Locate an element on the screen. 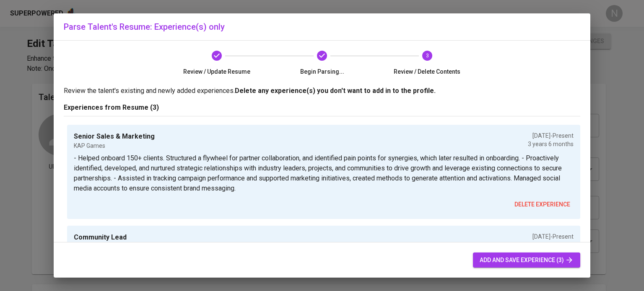 Image resolution: width=644 pixels, height=291 pixels. p: Senior Sales & Marketing is located at coordinates (114, 136).